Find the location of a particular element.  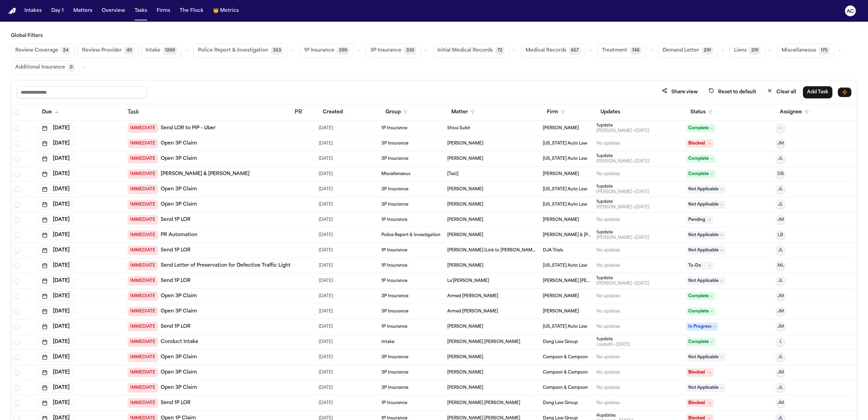

span: 40 is located at coordinates (129, 51).